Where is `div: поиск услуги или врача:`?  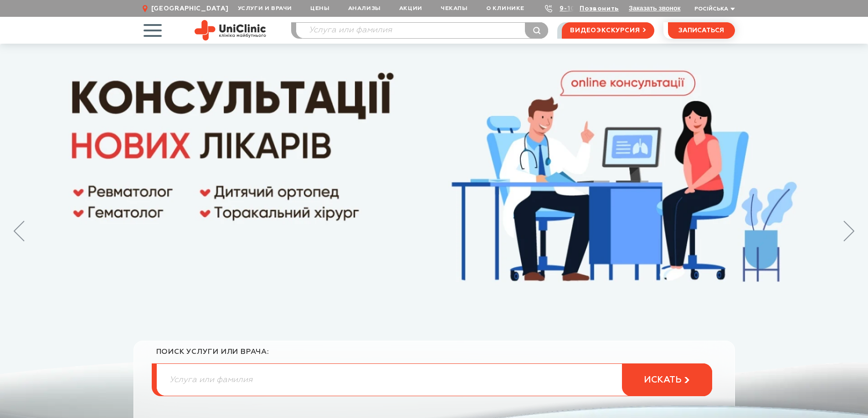
div: поиск услуги или врача: is located at coordinates (434, 355).